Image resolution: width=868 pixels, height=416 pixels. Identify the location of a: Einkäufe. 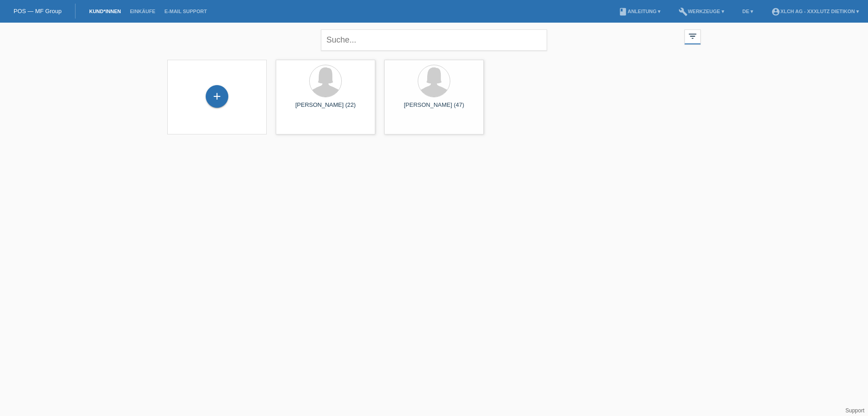
(142, 12).